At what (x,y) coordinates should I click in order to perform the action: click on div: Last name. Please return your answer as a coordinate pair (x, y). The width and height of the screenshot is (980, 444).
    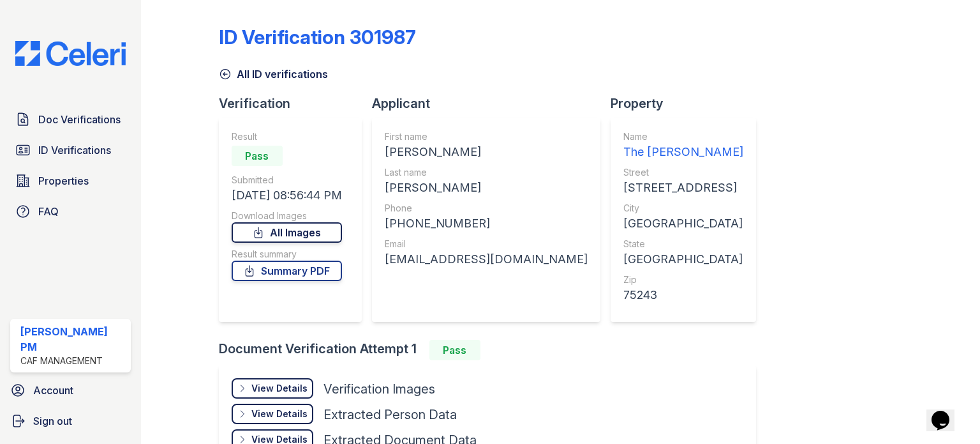
    Looking at the image, I should click on (486, 173).